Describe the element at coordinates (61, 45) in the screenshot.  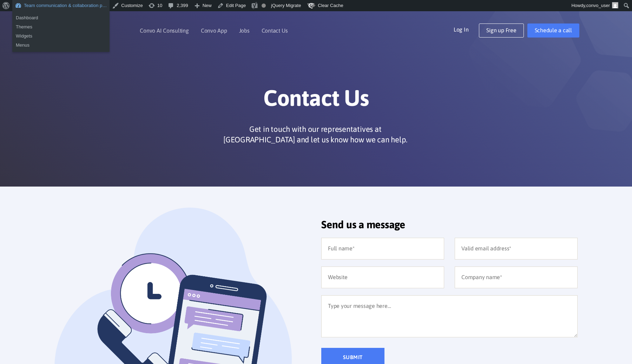
I see `a: Menus` at that location.